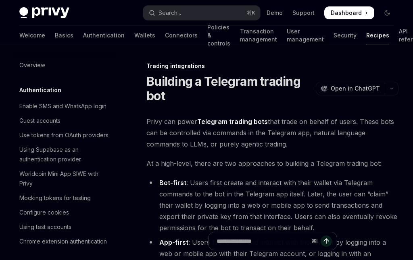 This screenshot has height=260, width=413. What do you see at coordinates (44, 213) in the screenshot?
I see `div: Configure cookies` at bounding box center [44, 213].